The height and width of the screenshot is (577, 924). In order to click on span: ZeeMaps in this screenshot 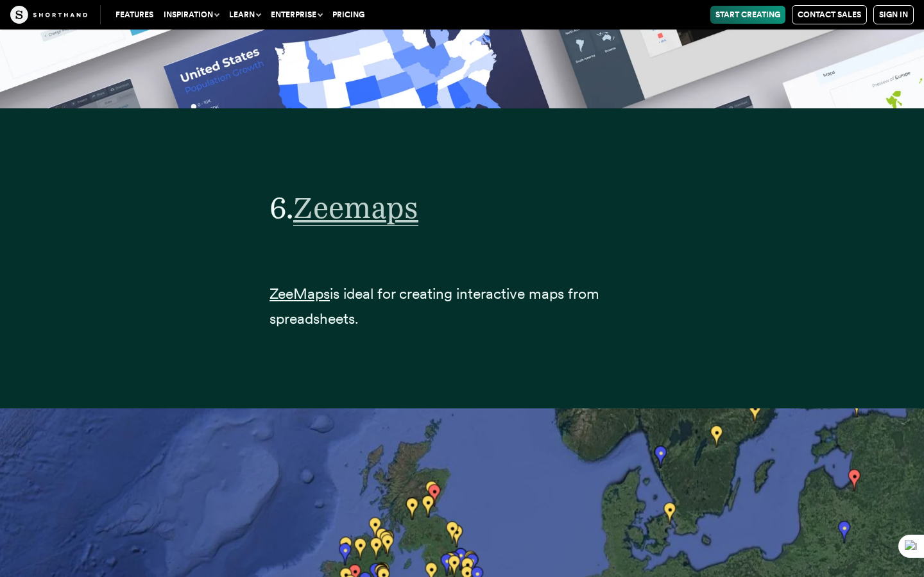, I will do `click(299, 294)`.